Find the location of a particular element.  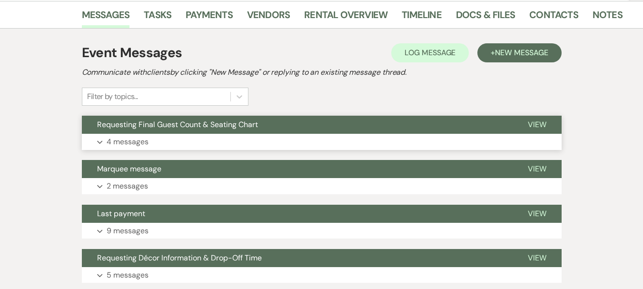

button: +New Message is located at coordinates (519, 53).